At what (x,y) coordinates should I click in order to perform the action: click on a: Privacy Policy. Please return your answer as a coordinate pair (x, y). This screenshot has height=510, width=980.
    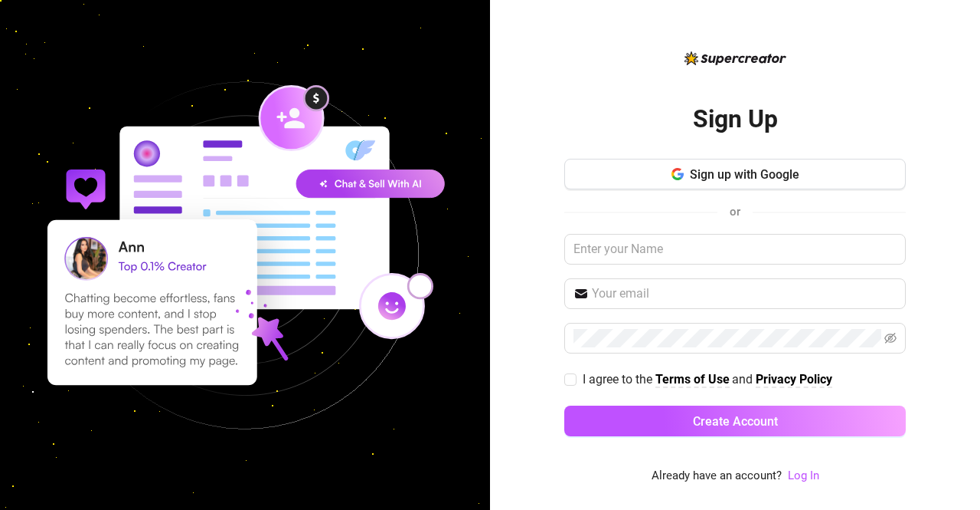
    Looking at the image, I should click on (794, 379).